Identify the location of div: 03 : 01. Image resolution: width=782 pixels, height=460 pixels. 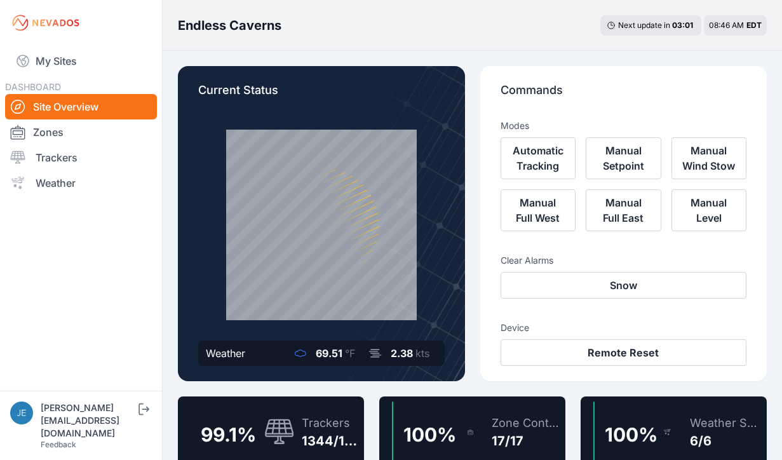
(684, 25).